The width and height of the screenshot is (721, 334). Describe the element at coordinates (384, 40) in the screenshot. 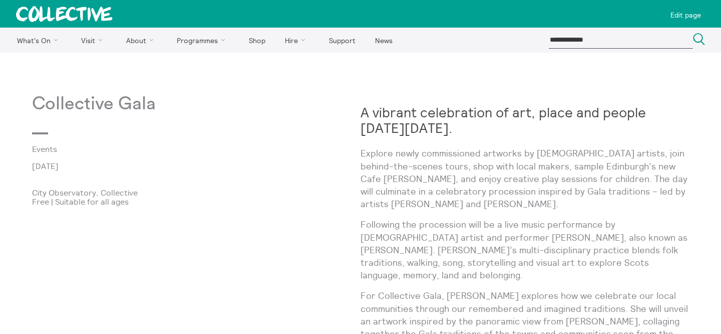

I see `a: News` at that location.